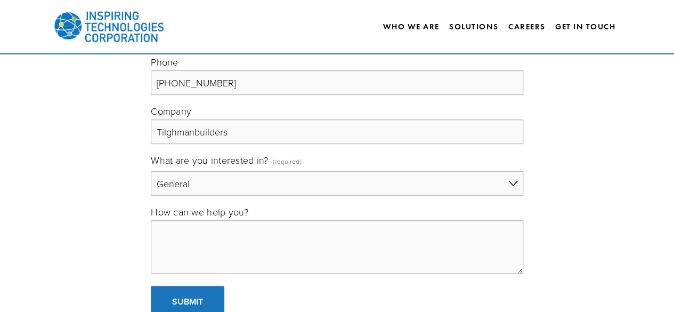 This screenshot has width=674, height=312. What do you see at coordinates (209, 160) in the screenshot?
I see `span: What are you interested in?` at bounding box center [209, 160].